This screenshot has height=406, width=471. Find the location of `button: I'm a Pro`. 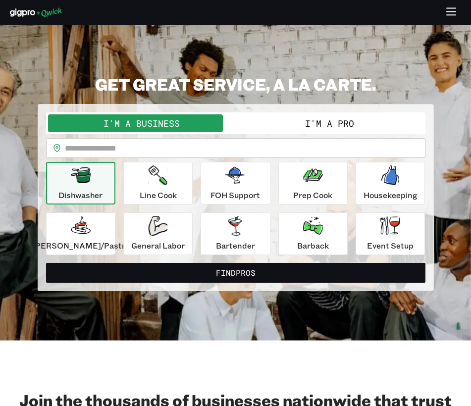

button: I'm a Pro is located at coordinates (330, 123).